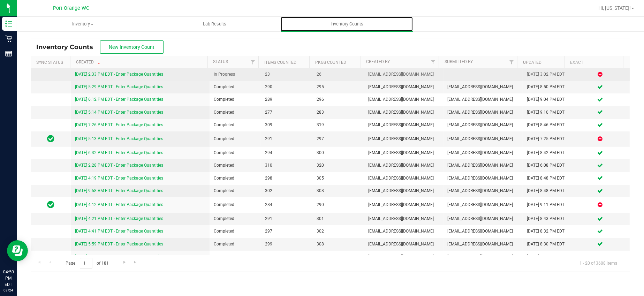 The width and height of the screenshot is (644, 296). What do you see at coordinates (71, 8) in the screenshot?
I see `span: Port Orange WC` at bounding box center [71, 8].